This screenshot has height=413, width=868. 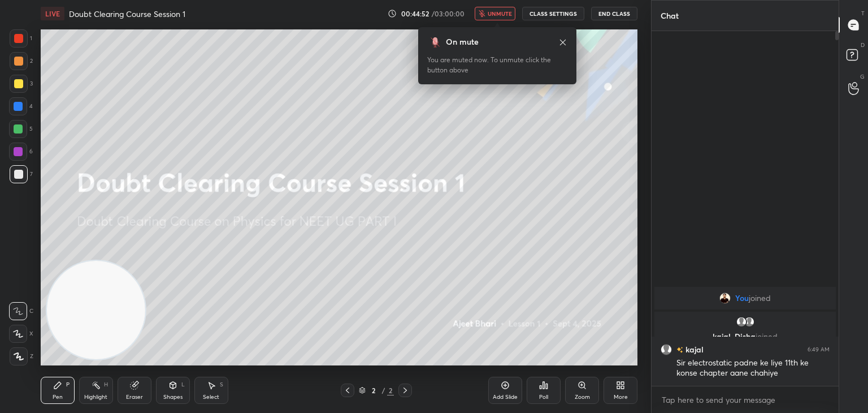 I want to click on div: 5, so click(x=21, y=129).